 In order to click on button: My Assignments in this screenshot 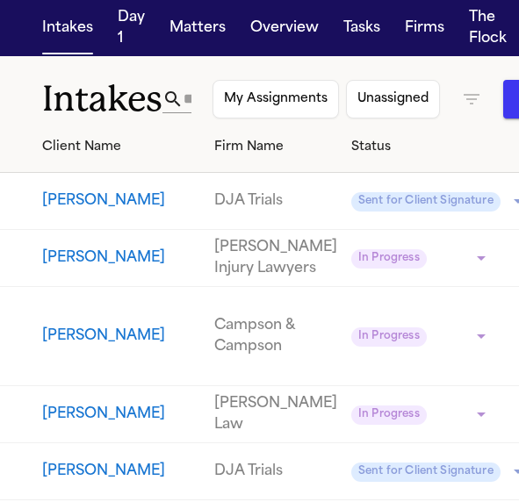, I will do `click(276, 99)`.